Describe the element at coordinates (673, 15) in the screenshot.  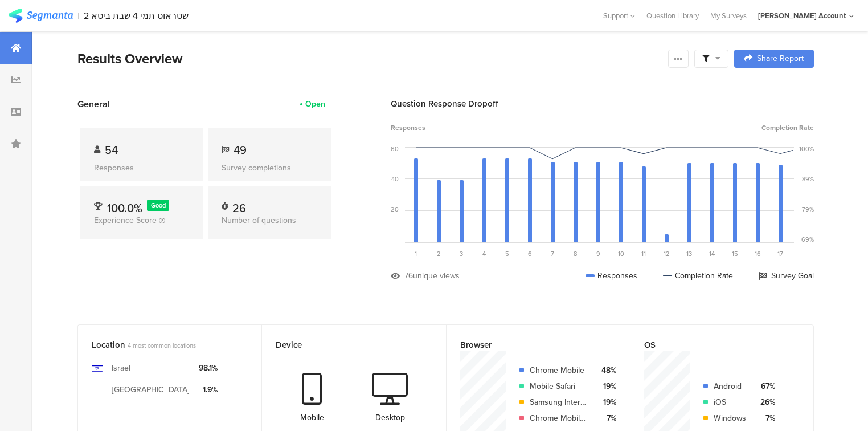
I see `div: Question Library` at that location.